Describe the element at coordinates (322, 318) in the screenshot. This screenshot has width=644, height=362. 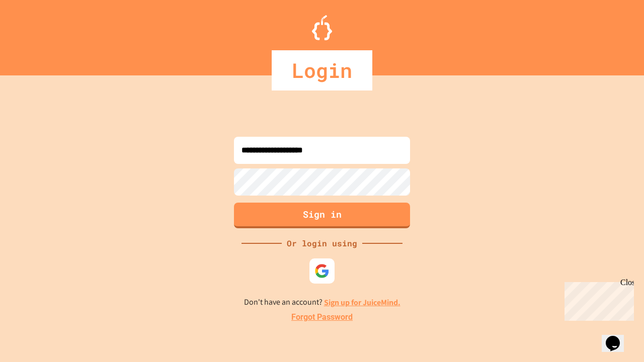
I see `a: Forgot Password` at that location.